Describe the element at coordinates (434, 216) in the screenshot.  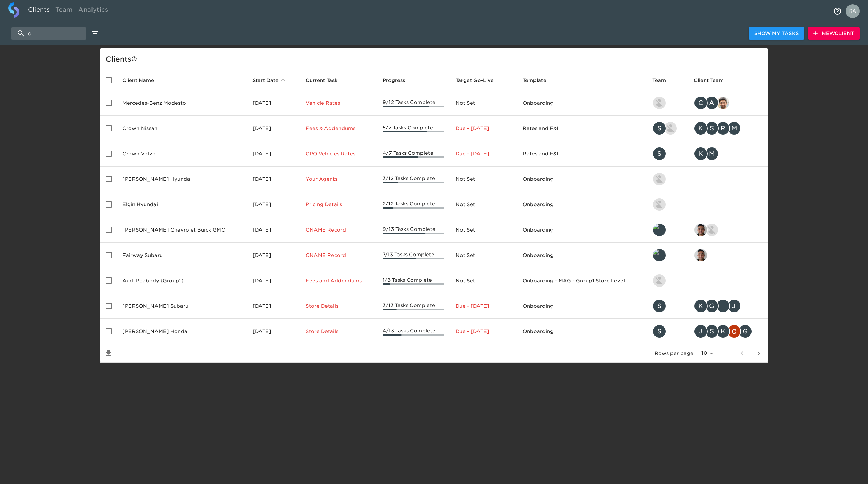
I see `table: enhanced table` at that location.